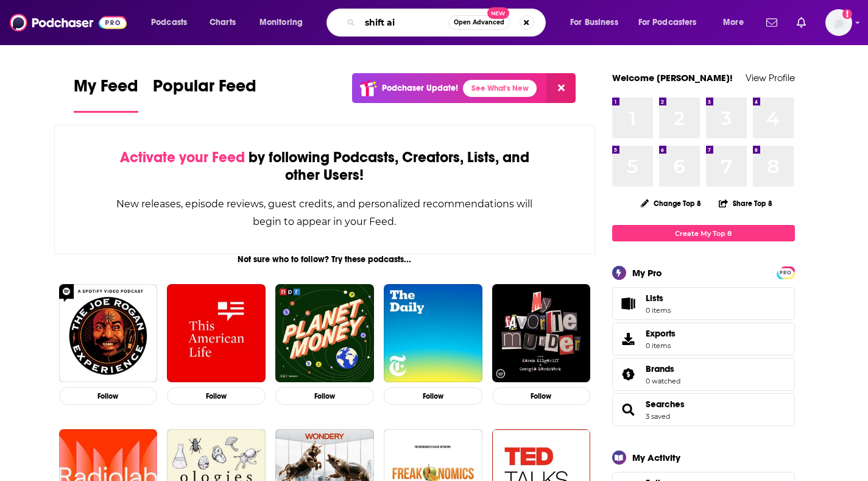 The height and width of the screenshot is (481, 868). I want to click on img: The Daily, so click(433, 333).